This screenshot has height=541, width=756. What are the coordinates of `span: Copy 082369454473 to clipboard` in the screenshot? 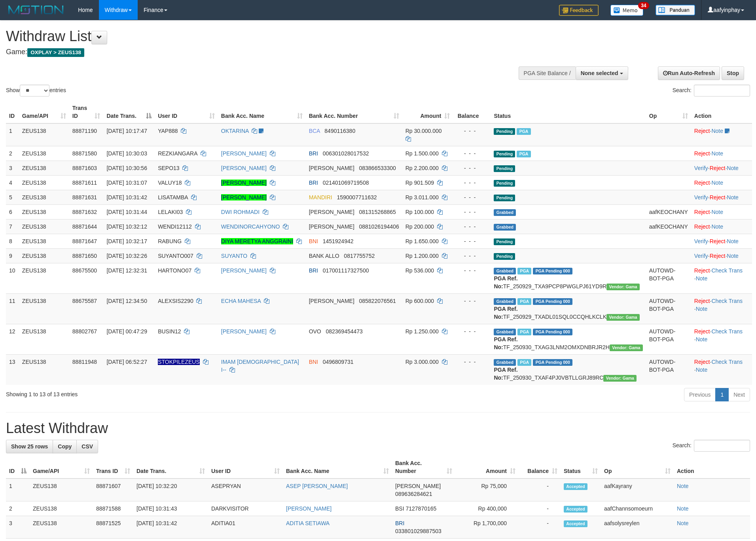 It's located at (344, 331).